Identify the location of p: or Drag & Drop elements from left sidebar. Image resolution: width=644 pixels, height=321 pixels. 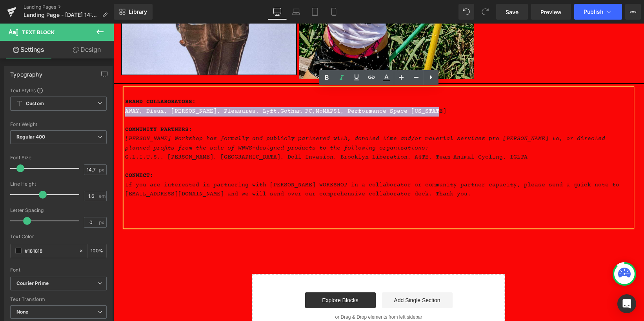
(265, 294).